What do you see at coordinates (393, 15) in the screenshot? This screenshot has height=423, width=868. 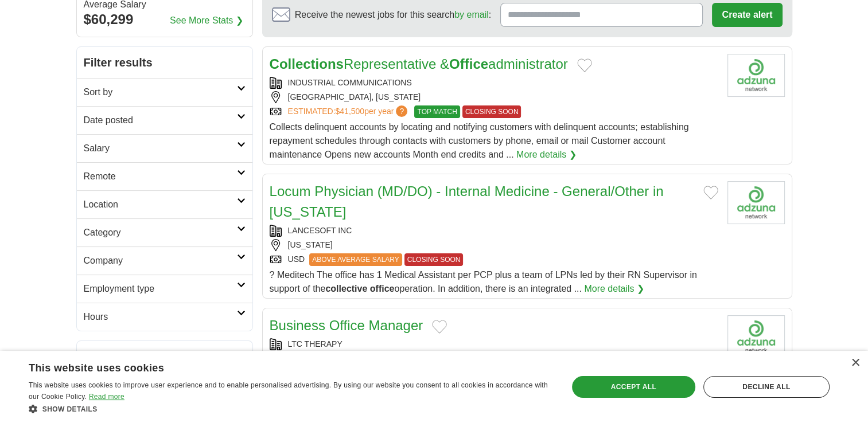 I see `span: Receive the newest jobs for this search :` at bounding box center [393, 15].